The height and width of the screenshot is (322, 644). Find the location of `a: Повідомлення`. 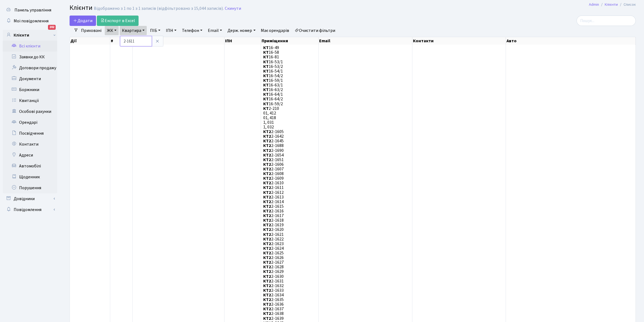

a: Повідомлення is located at coordinates (30, 209).